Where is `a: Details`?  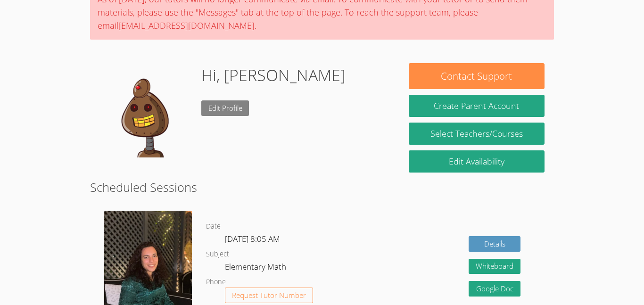 a: Details is located at coordinates (495, 244).